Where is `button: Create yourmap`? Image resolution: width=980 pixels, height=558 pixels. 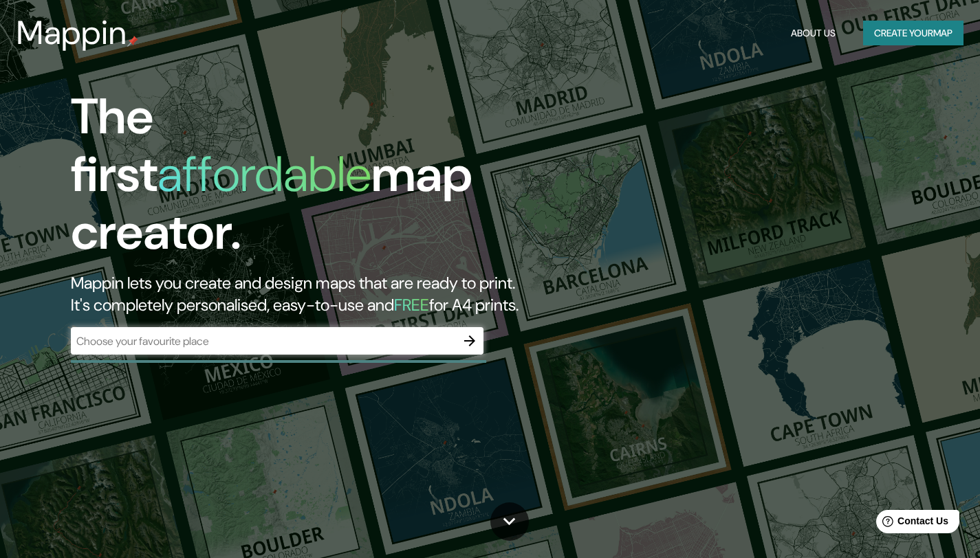 button: Create yourmap is located at coordinates (913, 33).